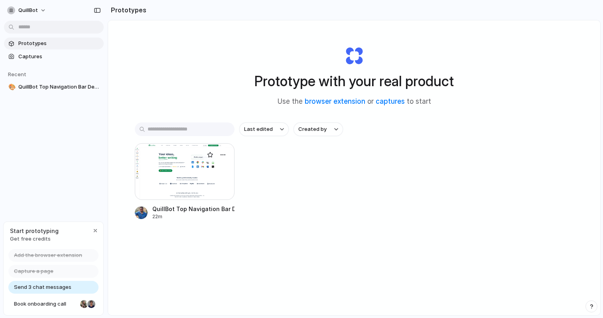 This screenshot has width=603, height=318. I want to click on a: Prototypes, so click(54, 43).